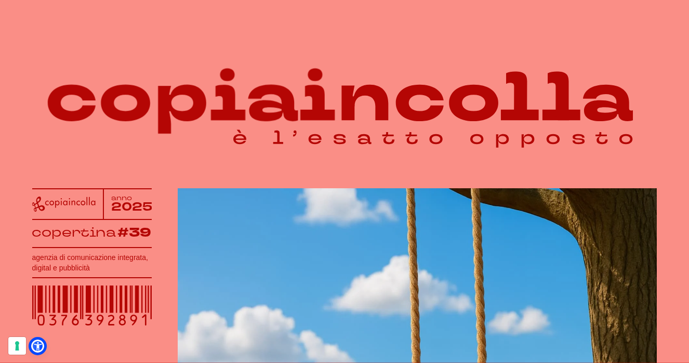  What do you see at coordinates (17, 346) in the screenshot?
I see `button: Le tue preferenze relative al consenso per le tecnologie di tracciamento` at bounding box center [17, 346].